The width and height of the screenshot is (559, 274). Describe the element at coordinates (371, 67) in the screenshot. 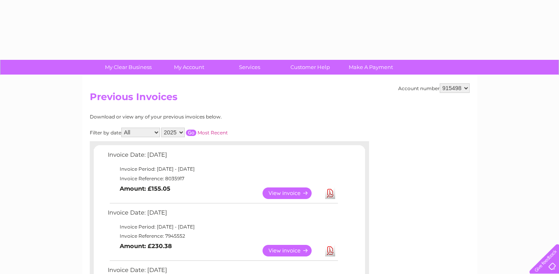

I see `a: Make A Payment` at that location.